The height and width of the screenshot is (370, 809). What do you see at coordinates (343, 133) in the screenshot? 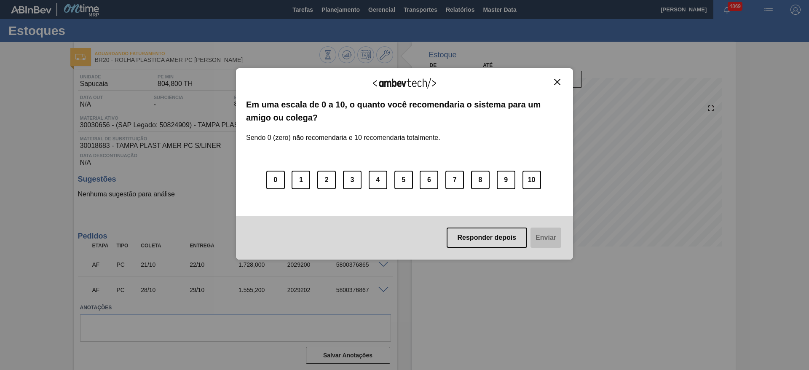
I see `label: Sendo 0 (zero) não recomendaria e 10 recomendaria totalmente.` at bounding box center [343, 133].